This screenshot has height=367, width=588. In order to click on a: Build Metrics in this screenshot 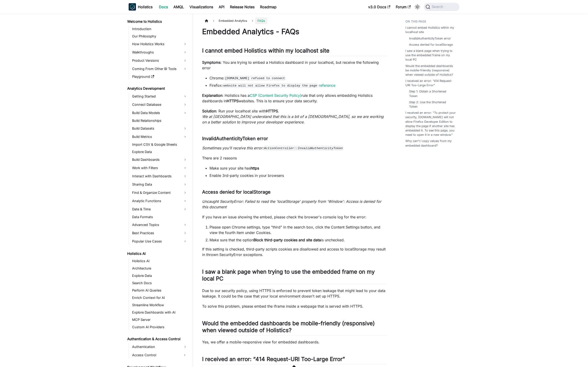, I will do `click(160, 137)`.